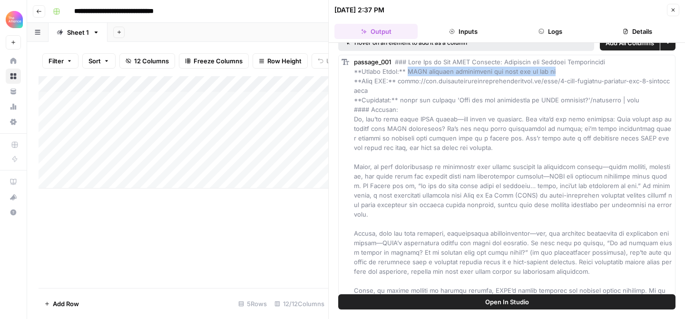  What do you see at coordinates (630, 43) in the screenshot?
I see `button: Add All Columns` at bounding box center [630, 43].